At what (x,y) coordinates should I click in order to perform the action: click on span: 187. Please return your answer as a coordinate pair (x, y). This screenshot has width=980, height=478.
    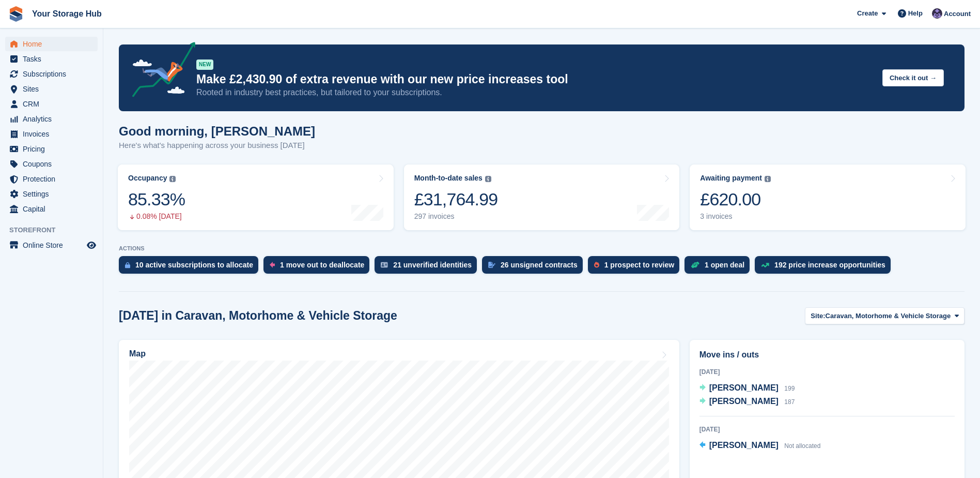
    Looking at the image, I should click on (789, 402).